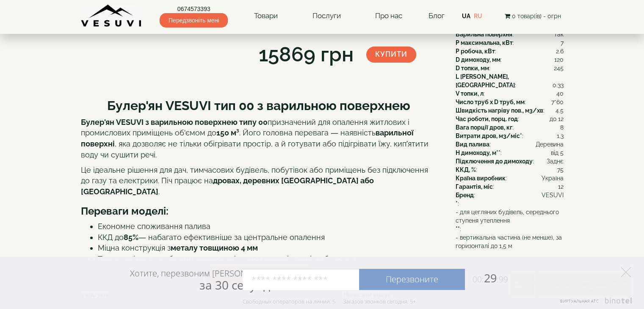 The height and width of the screenshot is (309, 644). Describe the element at coordinates (267, 237) in the screenshot. I see `li: ККД до — набагато ефективніше за центральне опалення` at that location.